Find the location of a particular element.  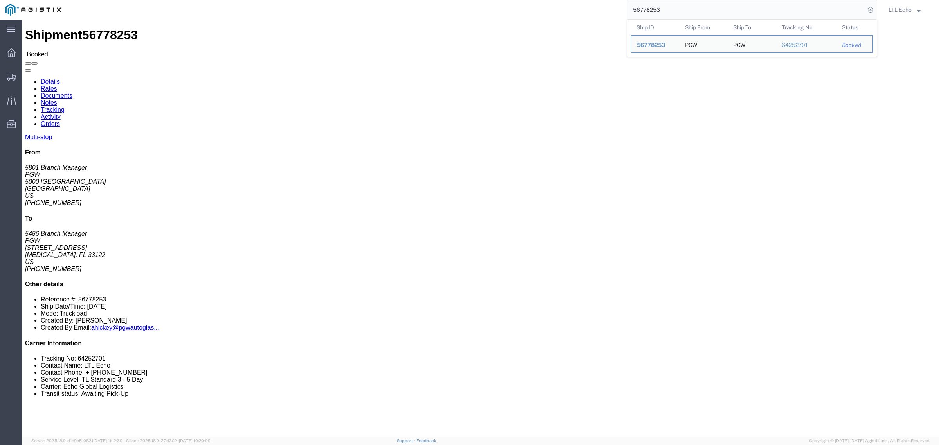

span: LTL Echo is located at coordinates (899, 10).